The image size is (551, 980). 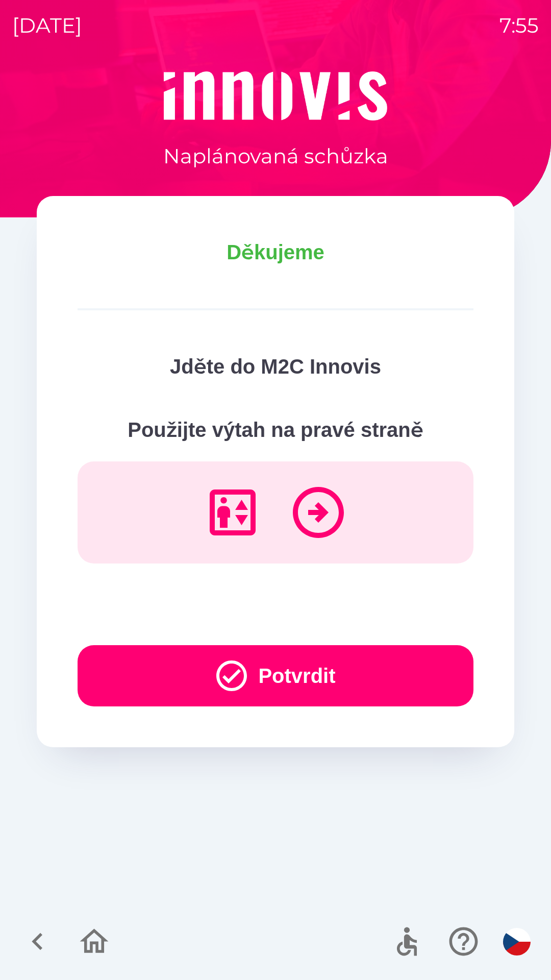 I want to click on p: 7:55, so click(x=519, y=26).